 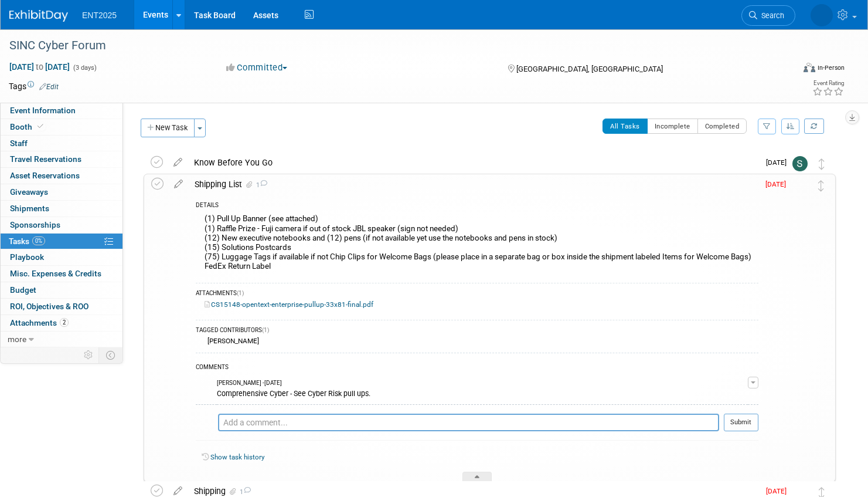 What do you see at coordinates (167, 128) in the screenshot?
I see `button: New Task` at bounding box center [167, 128].